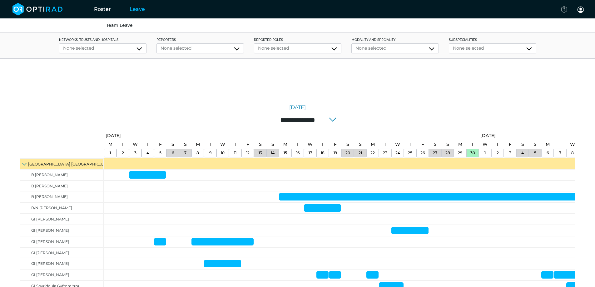 This screenshot has height=287, width=595. Describe the element at coordinates (200, 40) in the screenshot. I see `label: Reporters` at that location.